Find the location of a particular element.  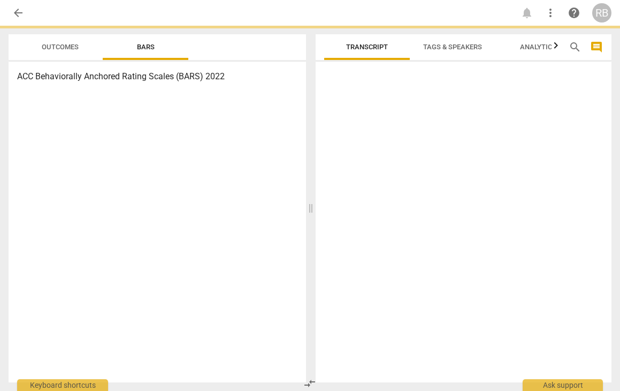

span: compare_arrows is located at coordinates (310, 383).